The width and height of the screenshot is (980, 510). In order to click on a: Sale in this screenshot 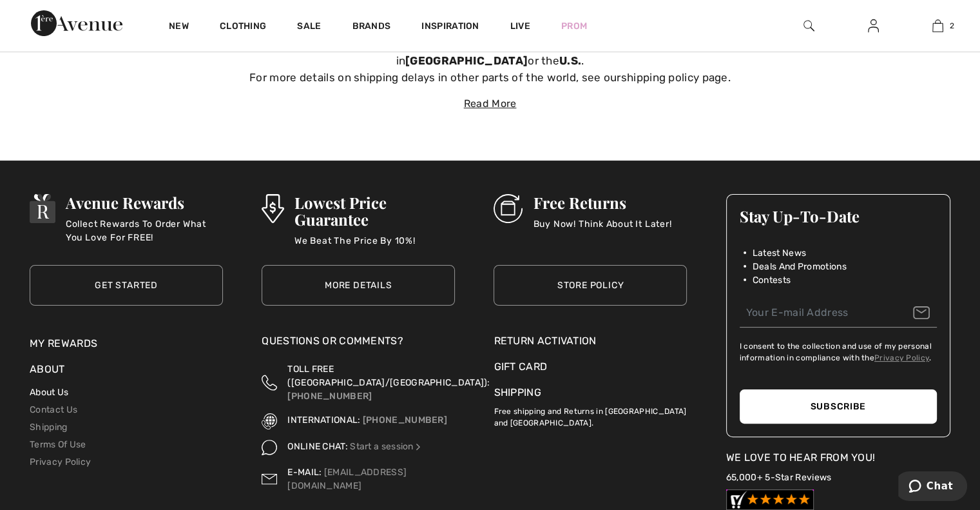, I will do `click(309, 27)`.